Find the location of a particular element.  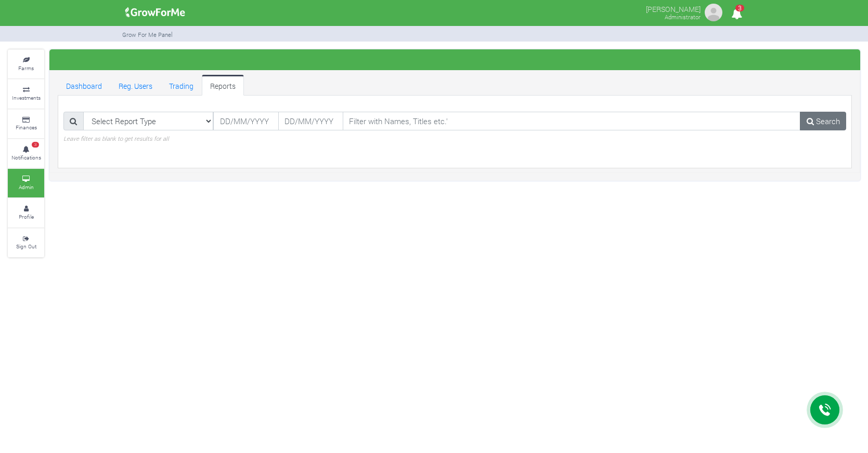

i: Notifications is located at coordinates (736, 13).